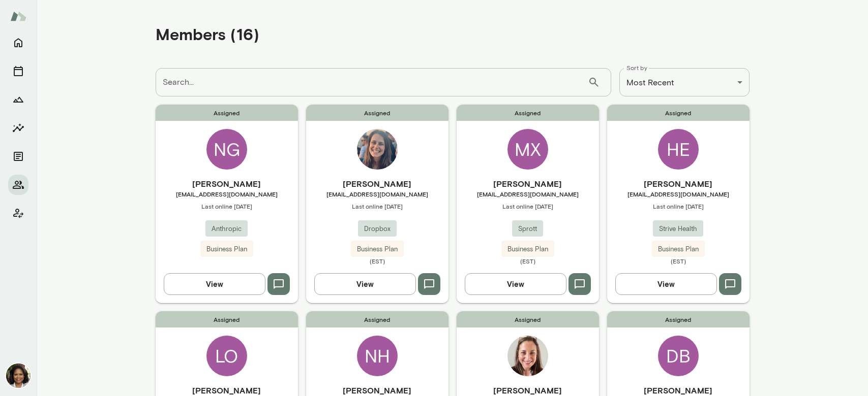  Describe the element at coordinates (18, 213) in the screenshot. I see `button: Client app` at that location.